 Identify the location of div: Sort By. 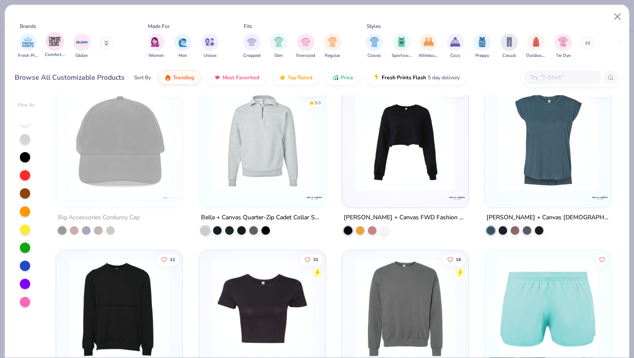
(142, 78).